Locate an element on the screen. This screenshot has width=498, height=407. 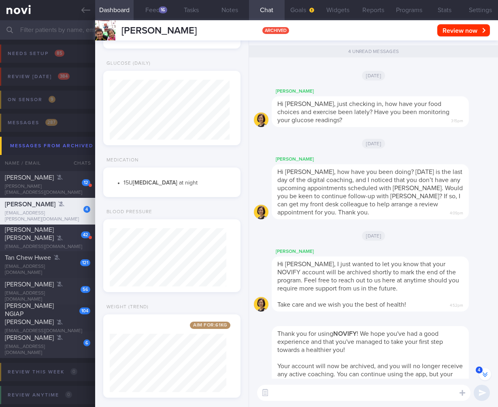
div: 4 is located at coordinates (87, 209).